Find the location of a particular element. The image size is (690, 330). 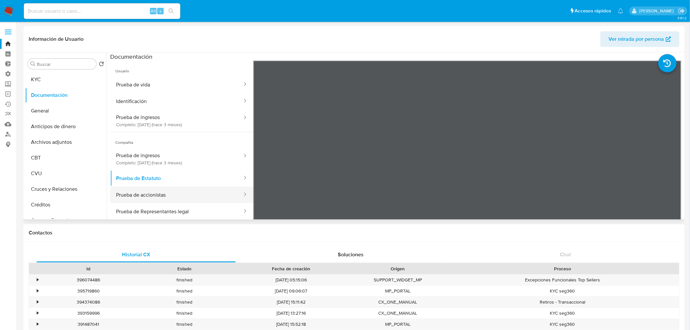

button: KYC is located at coordinates (66, 80).